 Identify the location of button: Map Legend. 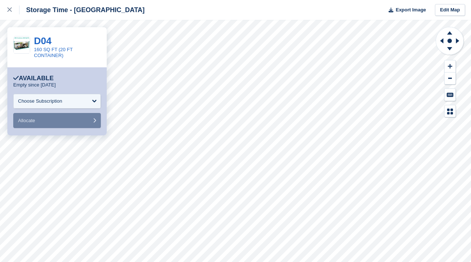
(450, 111).